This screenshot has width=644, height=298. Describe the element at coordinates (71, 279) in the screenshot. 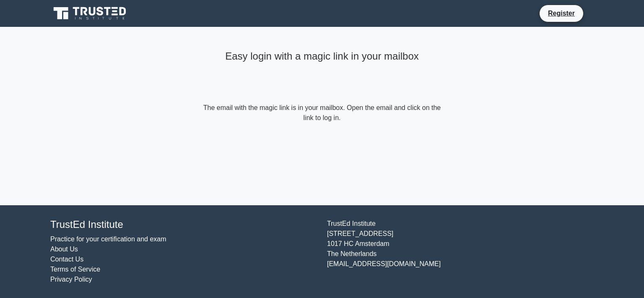

I see `a: Privacy Policy` at that location.